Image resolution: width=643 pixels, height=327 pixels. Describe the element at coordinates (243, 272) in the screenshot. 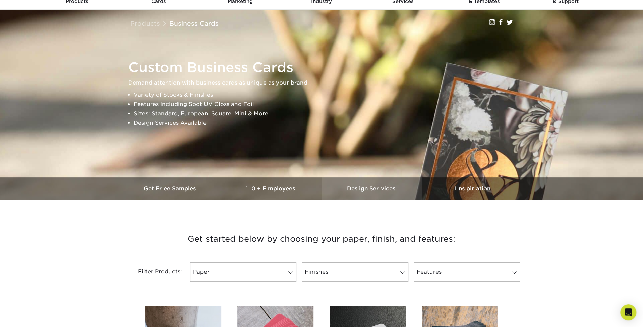

I see `a: Paper` at that location.